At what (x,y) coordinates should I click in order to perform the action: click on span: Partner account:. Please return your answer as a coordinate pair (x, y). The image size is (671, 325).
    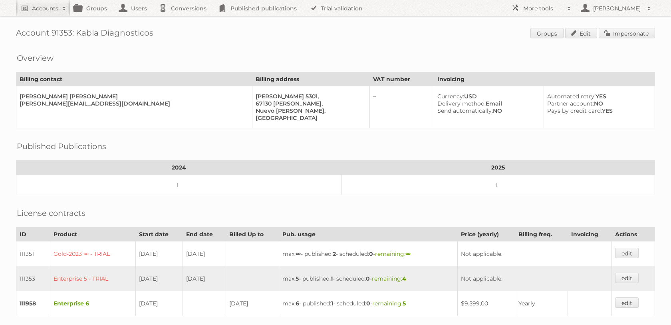
    Looking at the image, I should click on (570, 103).